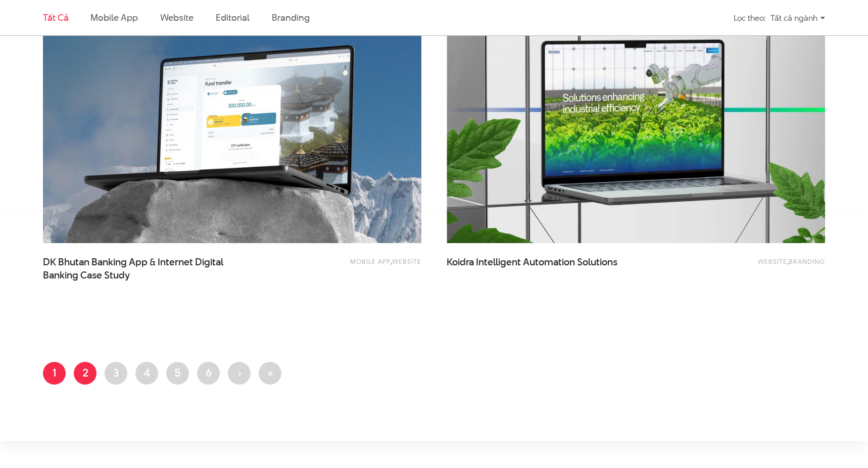 This screenshot has width=868, height=468. What do you see at coordinates (749, 18) in the screenshot?
I see `div: Lọc theo:` at bounding box center [749, 18].